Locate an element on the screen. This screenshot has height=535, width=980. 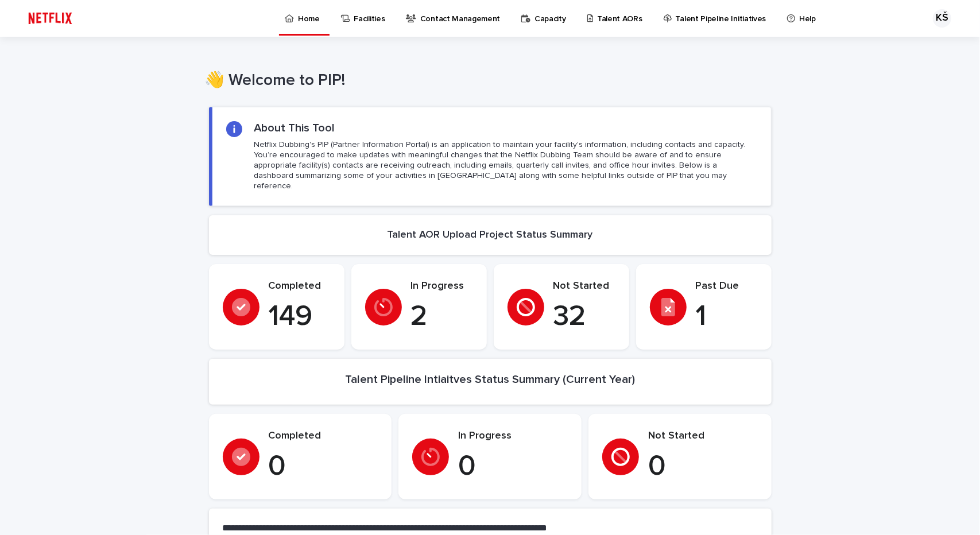
img: ifQbXi3ZQGMSEF7WDB7W is located at coordinates (50, 18).